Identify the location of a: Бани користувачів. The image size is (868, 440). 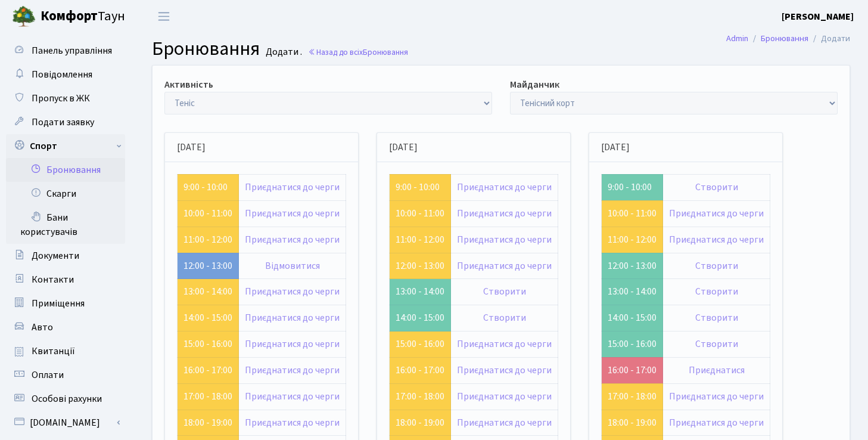
(66, 225).